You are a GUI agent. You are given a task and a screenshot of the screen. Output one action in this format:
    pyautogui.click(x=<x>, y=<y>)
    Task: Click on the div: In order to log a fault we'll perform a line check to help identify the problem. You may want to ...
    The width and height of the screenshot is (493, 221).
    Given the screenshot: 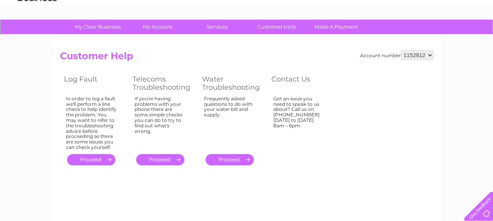 What is the action you would take?
    pyautogui.click(x=91, y=123)
    